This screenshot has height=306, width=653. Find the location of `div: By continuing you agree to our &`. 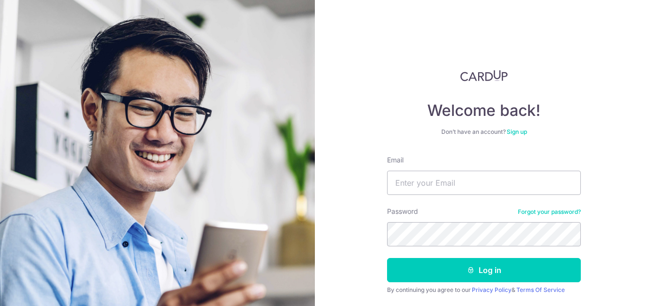

div: By continuing you agree to our & is located at coordinates (484, 290).